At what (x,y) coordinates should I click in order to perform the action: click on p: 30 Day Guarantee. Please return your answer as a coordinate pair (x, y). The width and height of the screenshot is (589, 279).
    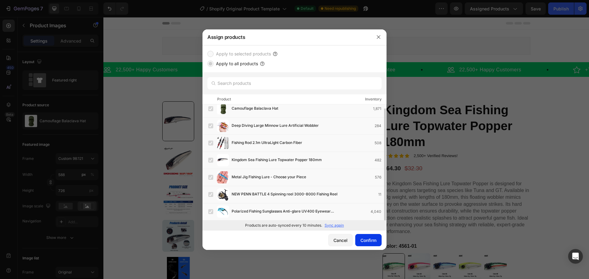
    Looking at the image, I should click on (271, 53).